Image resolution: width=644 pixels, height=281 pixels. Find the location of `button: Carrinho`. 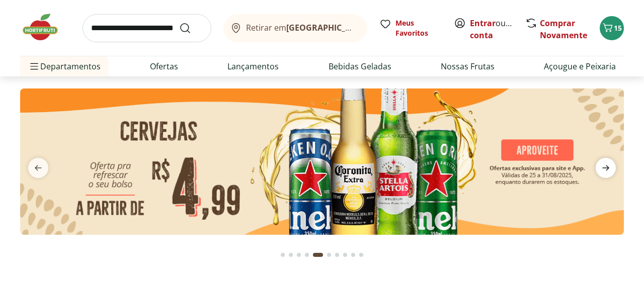

button: Carrinho is located at coordinates (611, 28).